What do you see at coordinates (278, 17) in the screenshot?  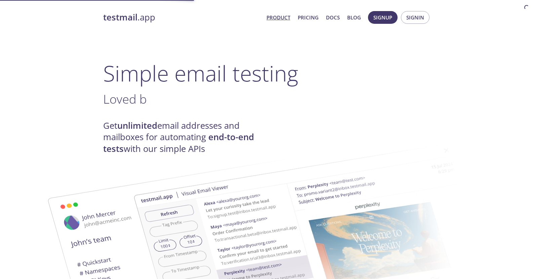 I see `a: Product` at bounding box center [278, 17].